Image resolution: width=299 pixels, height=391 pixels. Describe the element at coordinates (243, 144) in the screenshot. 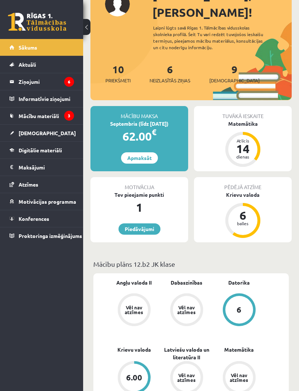

I see `a: Matemātika Atlicis 14 dienas` at that location.